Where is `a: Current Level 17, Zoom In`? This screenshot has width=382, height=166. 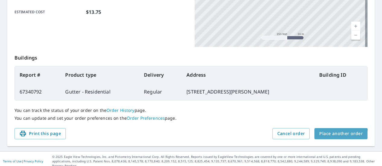 a: Current Level 17, Zoom In is located at coordinates (356, 26).